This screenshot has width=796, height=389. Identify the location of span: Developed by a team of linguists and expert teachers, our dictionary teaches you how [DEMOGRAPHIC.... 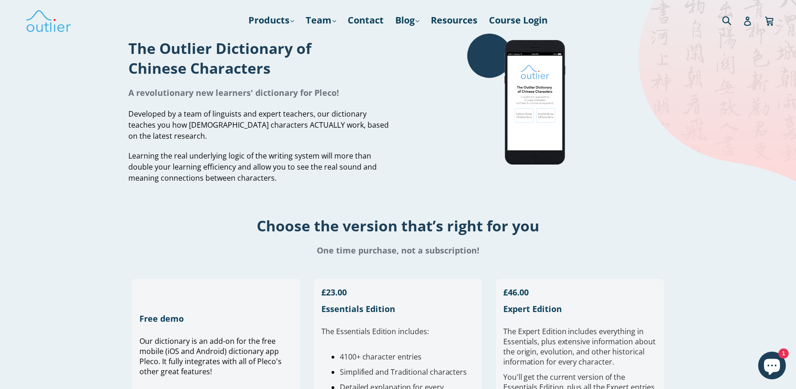
(258, 125).